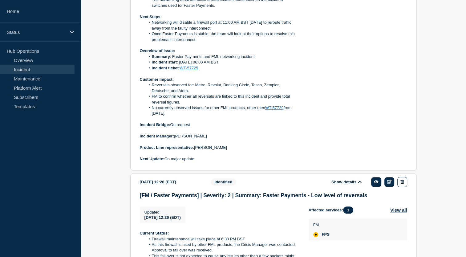  What do you see at coordinates (163, 212) in the screenshot?
I see `p: Updated :` at bounding box center [163, 212].